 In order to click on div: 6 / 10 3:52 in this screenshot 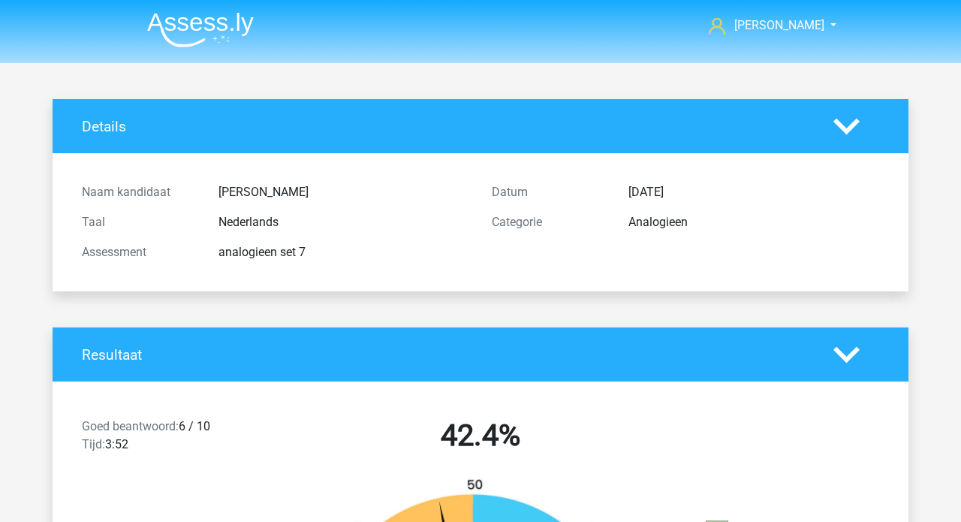, I will do `click(173, 438)`.